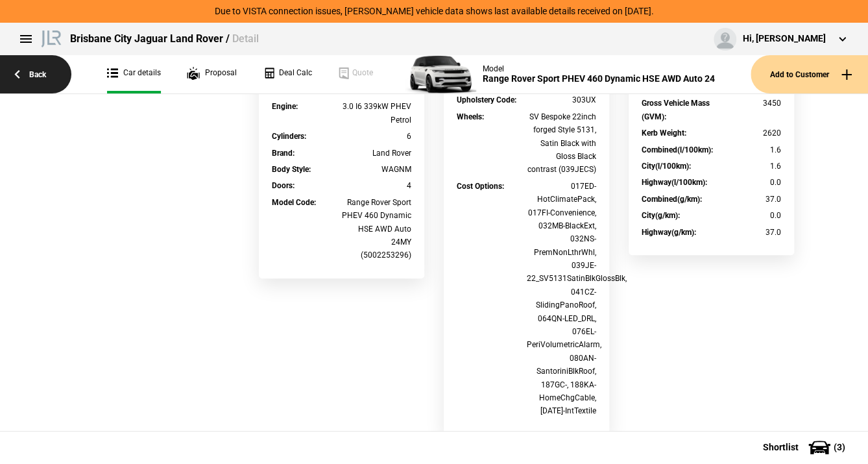  What do you see at coordinates (660, 215) in the screenshot?
I see `strong: City(g/km) :` at bounding box center [660, 215].